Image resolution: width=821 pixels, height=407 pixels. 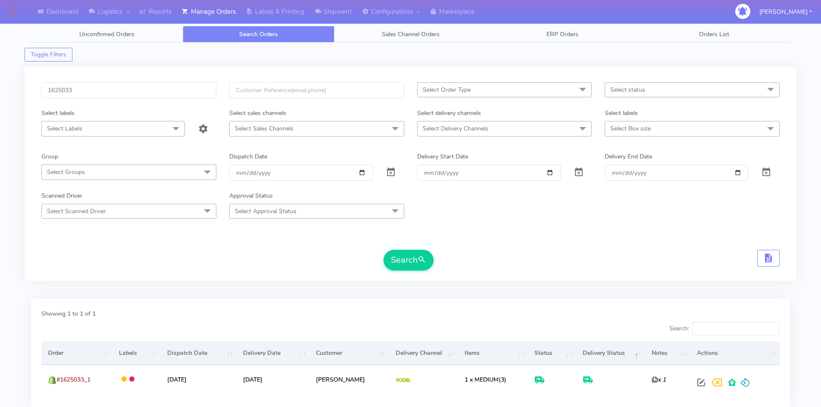 I want to click on span: Orders List, so click(x=714, y=34).